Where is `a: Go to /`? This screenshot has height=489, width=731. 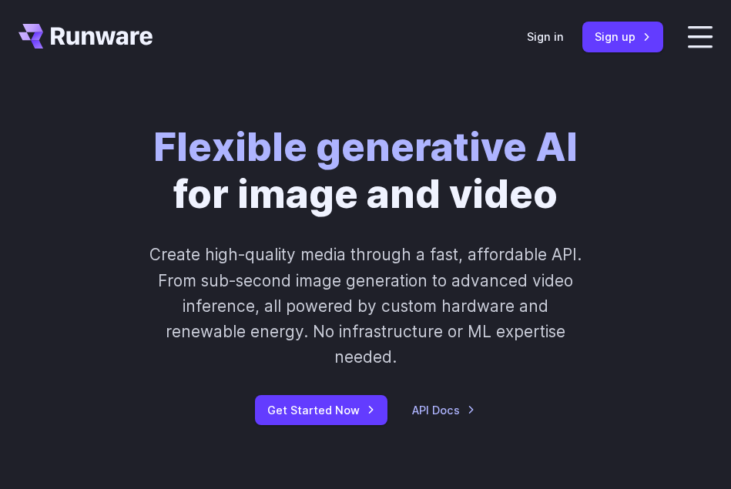
a: Go to / is located at coordinates (85, 36).